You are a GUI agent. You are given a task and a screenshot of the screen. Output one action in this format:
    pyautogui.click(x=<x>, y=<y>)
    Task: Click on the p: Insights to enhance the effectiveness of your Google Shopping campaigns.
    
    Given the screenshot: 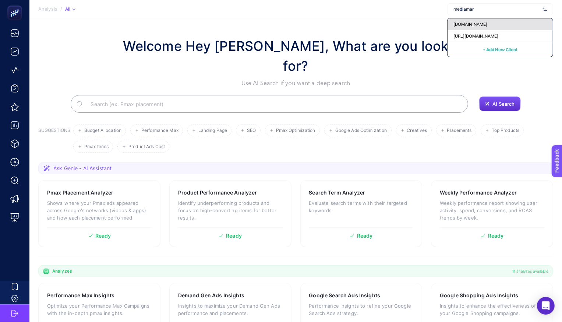 What is the action you would take?
    pyautogui.click(x=492, y=309)
    